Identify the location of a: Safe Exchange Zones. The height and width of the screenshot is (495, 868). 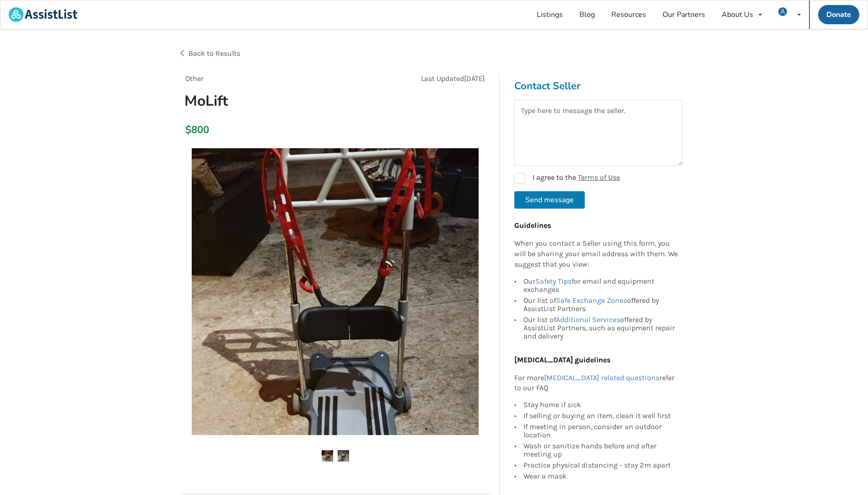
(591, 300).